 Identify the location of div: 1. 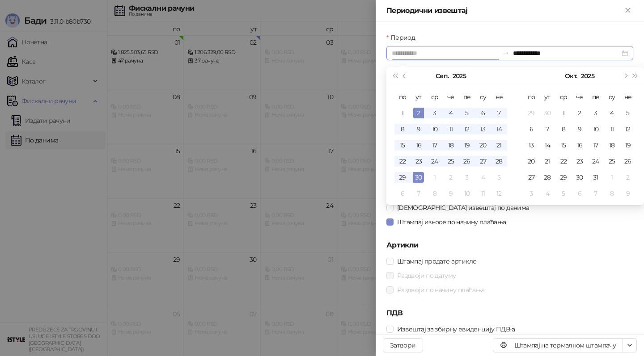
(402, 113).